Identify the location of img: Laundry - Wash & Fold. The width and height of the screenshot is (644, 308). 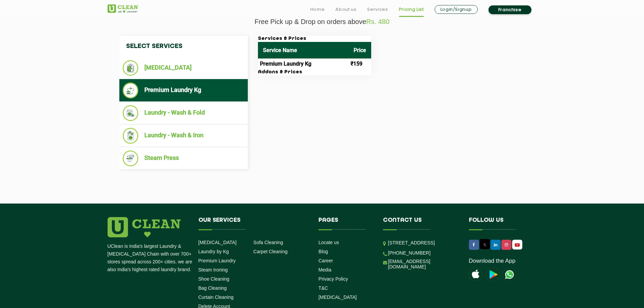
(131, 113).